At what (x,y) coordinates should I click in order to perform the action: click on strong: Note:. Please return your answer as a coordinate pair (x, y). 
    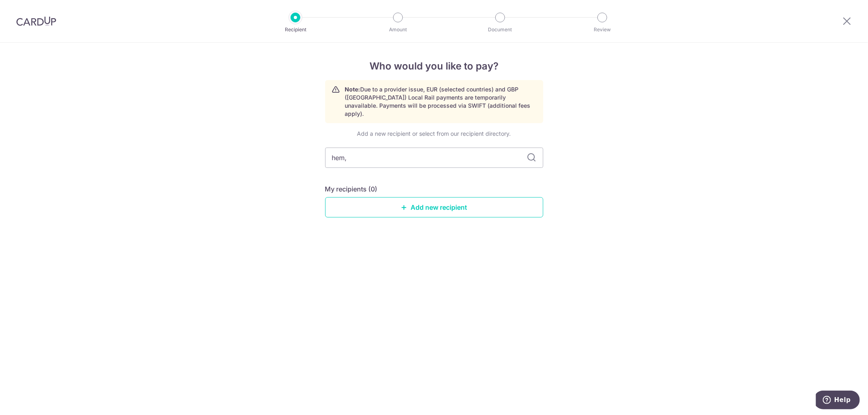
    Looking at the image, I should click on (353, 89).